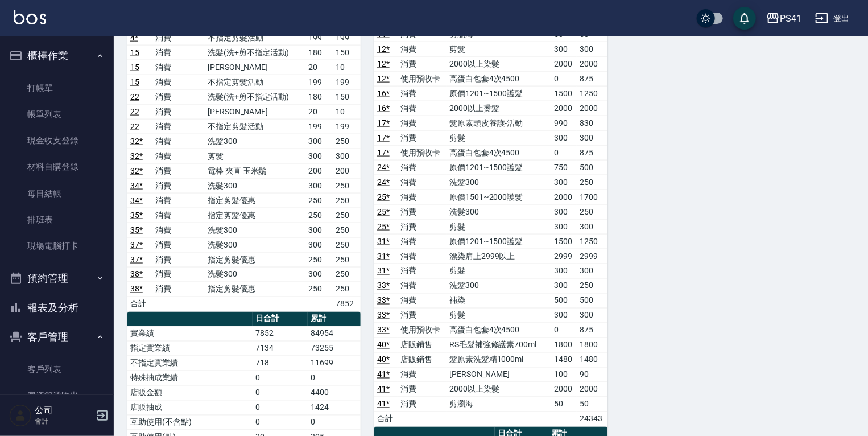 This screenshot has height=436, width=868. I want to click on td: 指定剪髮優惠, so click(255, 259).